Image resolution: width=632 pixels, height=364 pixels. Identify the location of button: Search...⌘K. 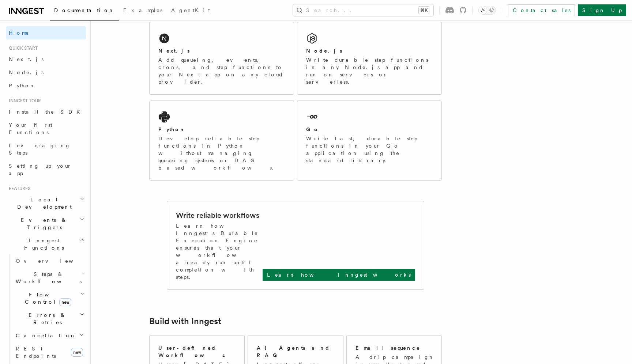
(363, 10).